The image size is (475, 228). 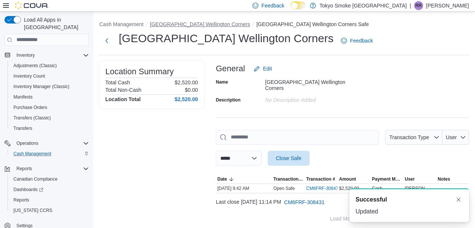 What do you see at coordinates (50, 118) in the screenshot?
I see `button: Transfers (Classic)` at bounding box center [50, 118].